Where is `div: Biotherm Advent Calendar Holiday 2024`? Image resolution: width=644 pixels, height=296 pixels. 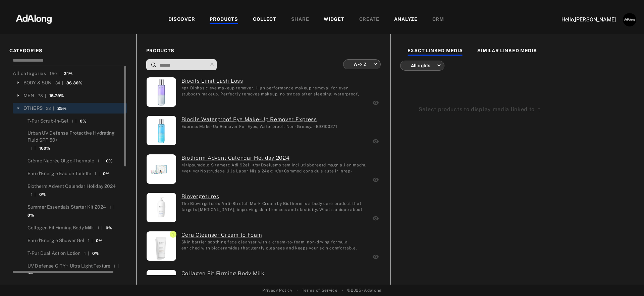 div: Biotherm Advent Calendar Holiday 2024 is located at coordinates (72, 187).